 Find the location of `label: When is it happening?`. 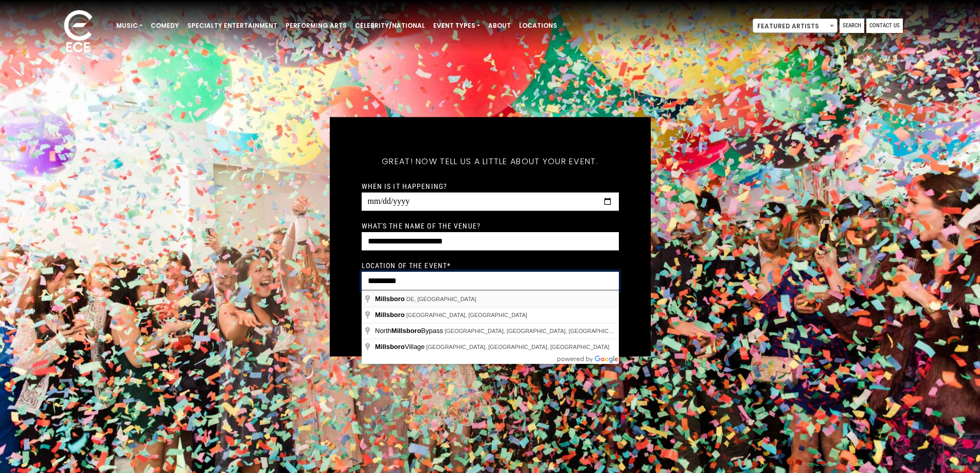

label: When is it happening? is located at coordinates (405, 186).